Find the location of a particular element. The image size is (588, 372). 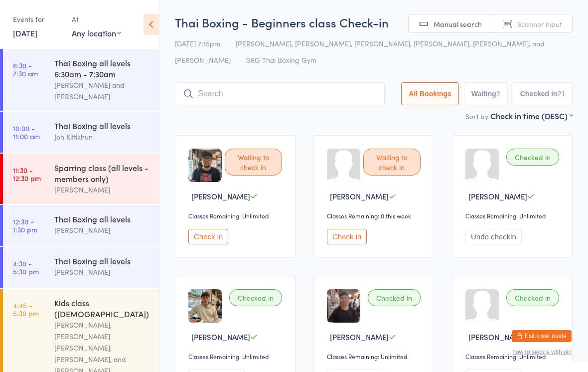

button: All Bookings is located at coordinates (430, 94).